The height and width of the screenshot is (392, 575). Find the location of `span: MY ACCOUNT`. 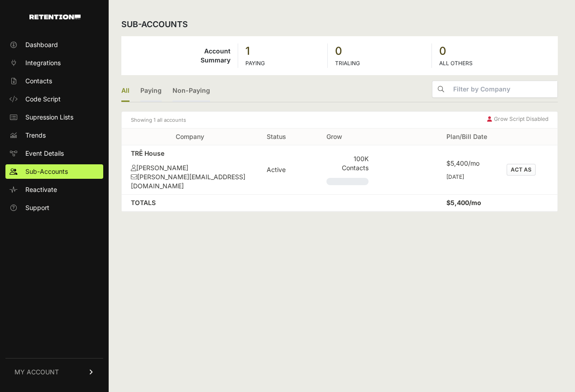

span: MY ACCOUNT is located at coordinates (37, 372).